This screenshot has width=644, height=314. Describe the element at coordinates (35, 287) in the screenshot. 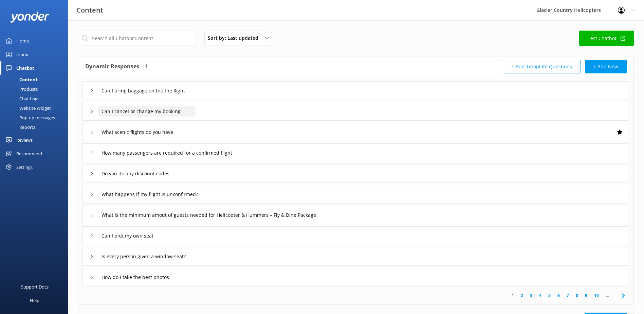

I see `div: Support Docs` at that location.